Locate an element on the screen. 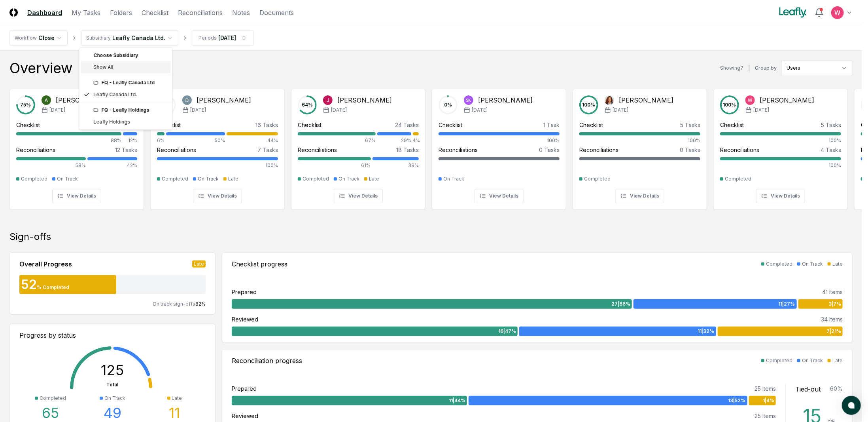 This screenshot has height=422, width=868. div: FQ - Leafly Holdings is located at coordinates (130, 110).